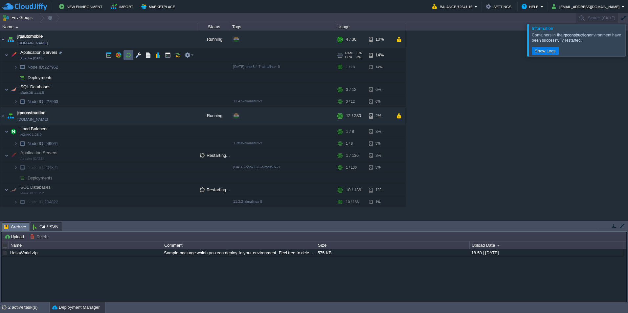  I want to click on span: 11.4.5-almalinux-9, so click(248, 101).